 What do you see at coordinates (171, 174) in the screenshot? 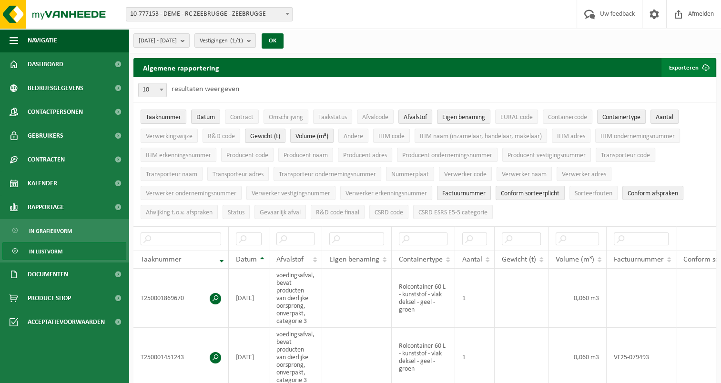
I see `button: Transporteur naamTransporteur naam: Activate to sort` at bounding box center [171, 174].